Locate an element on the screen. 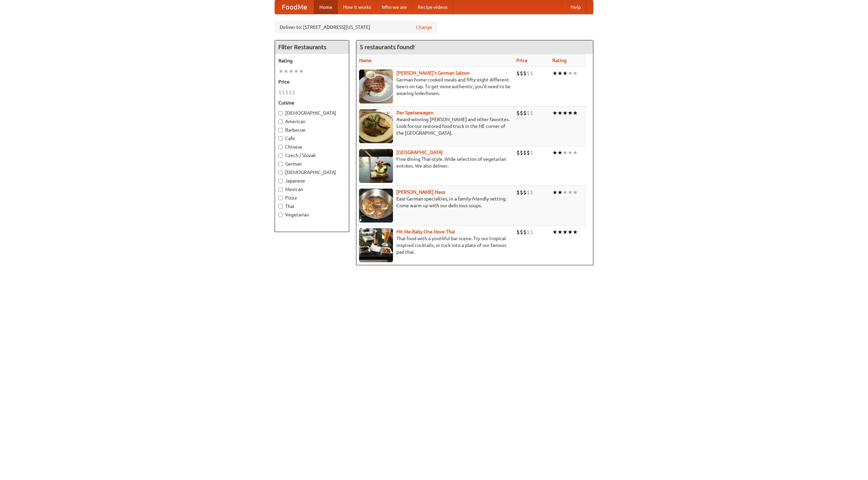  img: speisewagen.jpg is located at coordinates (376, 126).